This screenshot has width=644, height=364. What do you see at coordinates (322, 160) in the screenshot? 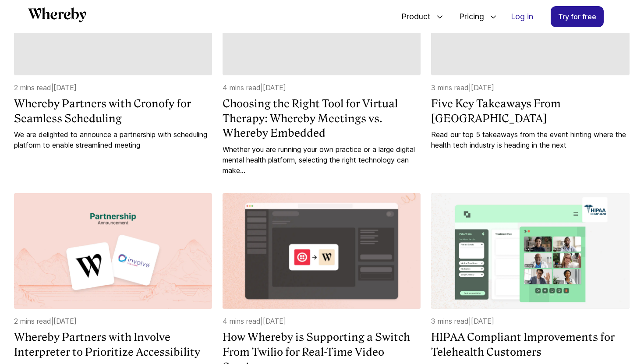
I see `a: Whether you are running your own practice or a large digital mental health platform, selecting th...` at bounding box center [322, 160].